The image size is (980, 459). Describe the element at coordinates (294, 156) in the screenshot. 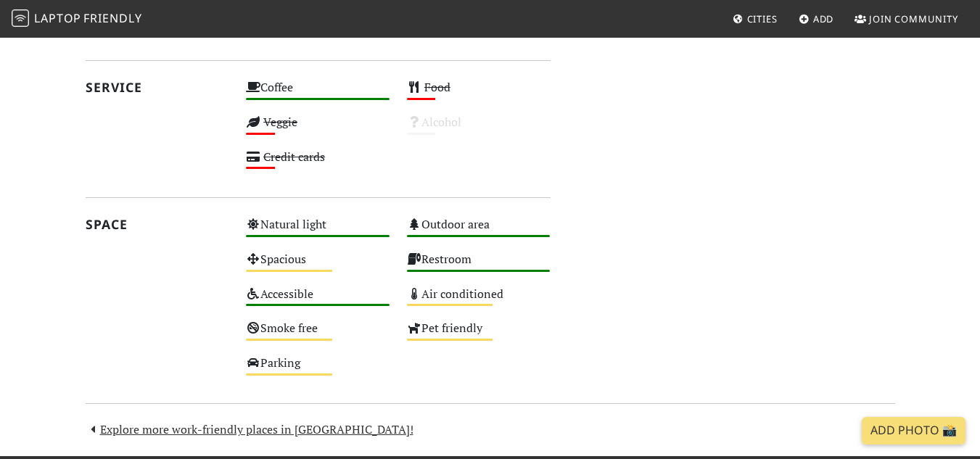

I see `s: Credit cards` at that location.